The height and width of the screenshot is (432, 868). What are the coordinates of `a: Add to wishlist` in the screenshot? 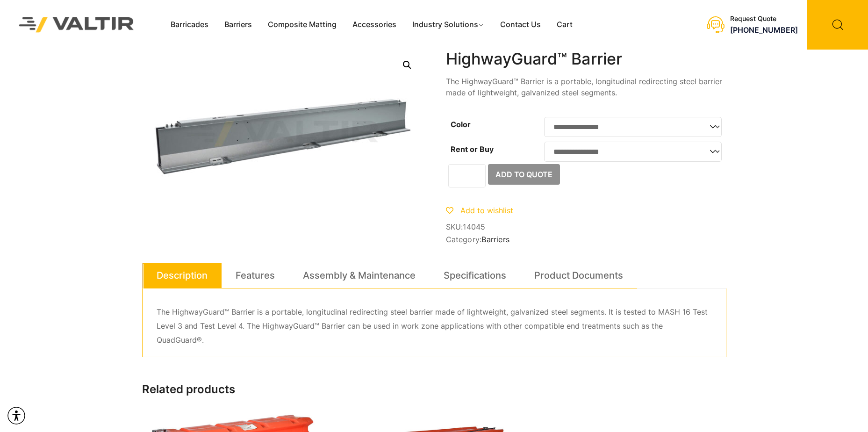 It's located at (480, 211).